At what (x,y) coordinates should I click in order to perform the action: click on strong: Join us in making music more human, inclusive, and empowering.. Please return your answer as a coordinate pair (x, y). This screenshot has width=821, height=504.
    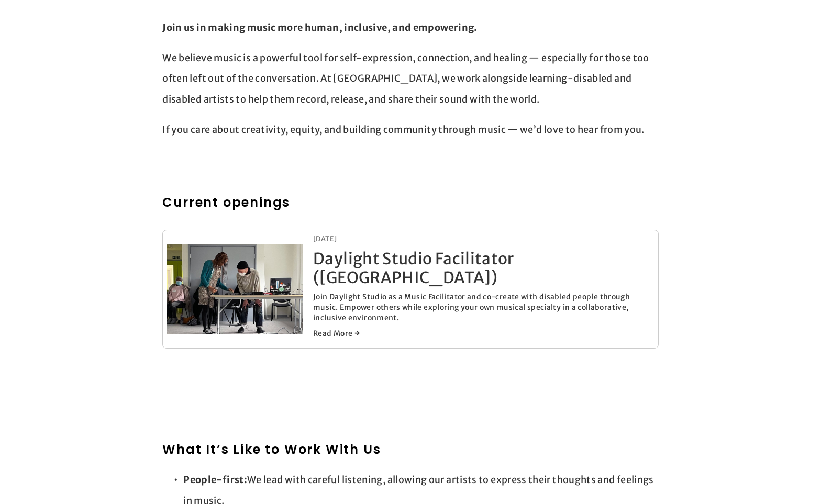
    Looking at the image, I should click on (319, 27).